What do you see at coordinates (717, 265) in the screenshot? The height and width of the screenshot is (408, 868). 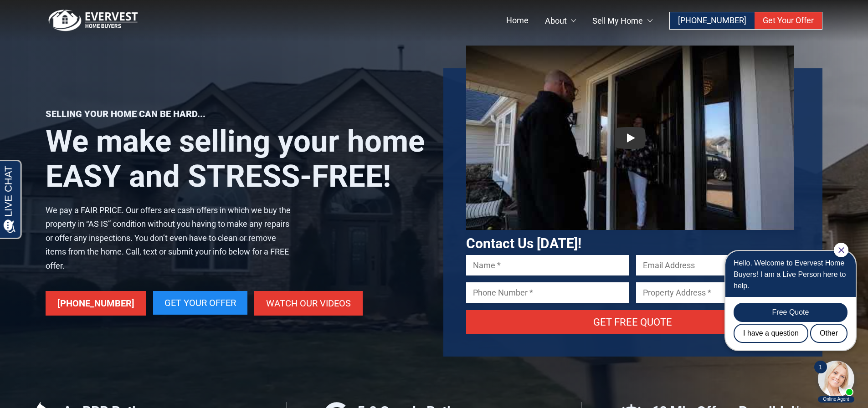 I see `input: Email Address` at bounding box center [717, 265].